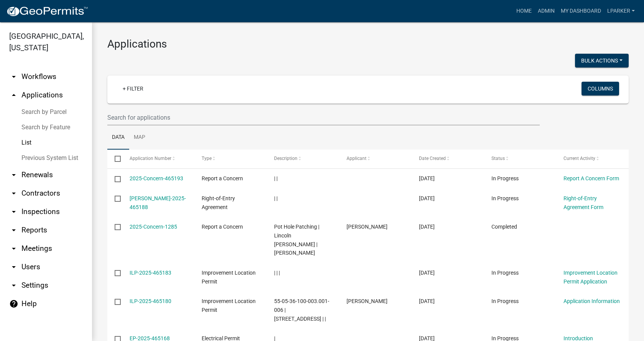  I want to click on a: Improvement Location Permit Application, so click(590, 277).